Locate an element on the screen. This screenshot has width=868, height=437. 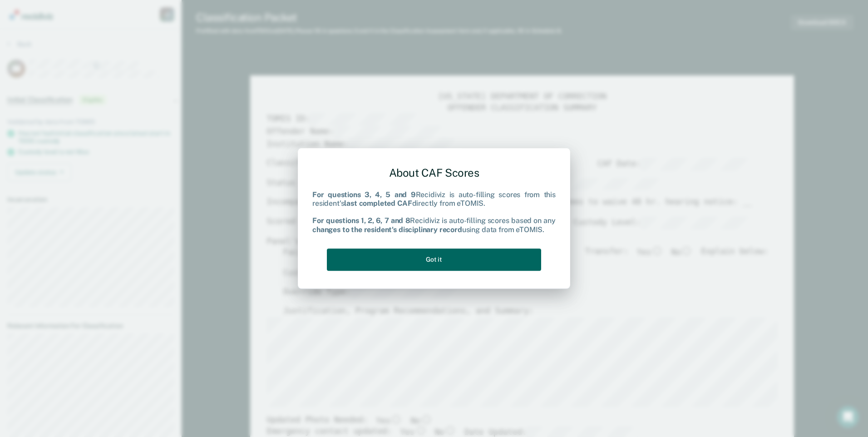
b: changes to the resident's disciplinary record is located at coordinates (387, 229).